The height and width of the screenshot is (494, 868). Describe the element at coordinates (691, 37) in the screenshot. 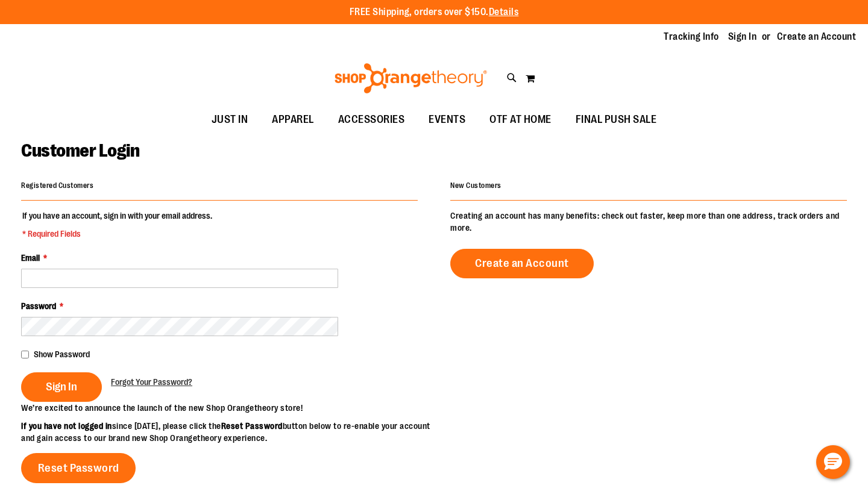

I see `a: Tracking Info` at that location.